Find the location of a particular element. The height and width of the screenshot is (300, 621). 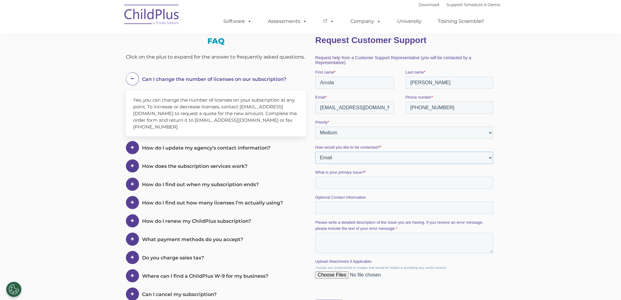

span: Where can I find a ChildPlus W-9 for my business? is located at coordinates (205, 276).